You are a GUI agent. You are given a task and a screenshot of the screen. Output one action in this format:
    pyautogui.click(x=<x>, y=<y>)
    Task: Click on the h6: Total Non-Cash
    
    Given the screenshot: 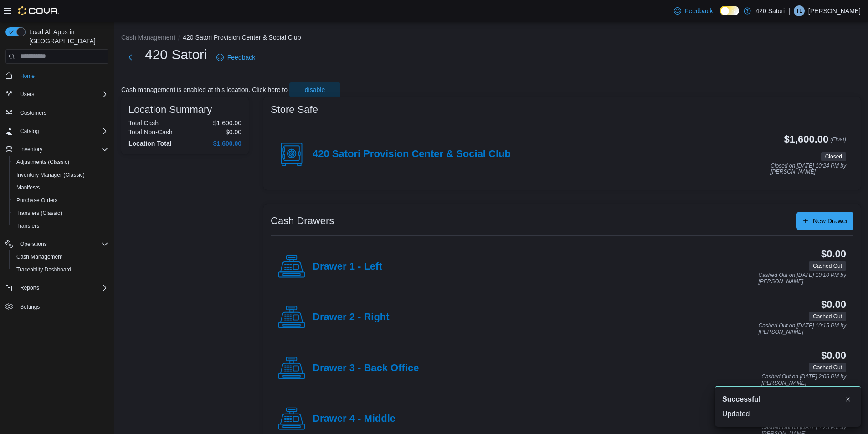 What is the action you would take?
    pyautogui.click(x=150, y=132)
    